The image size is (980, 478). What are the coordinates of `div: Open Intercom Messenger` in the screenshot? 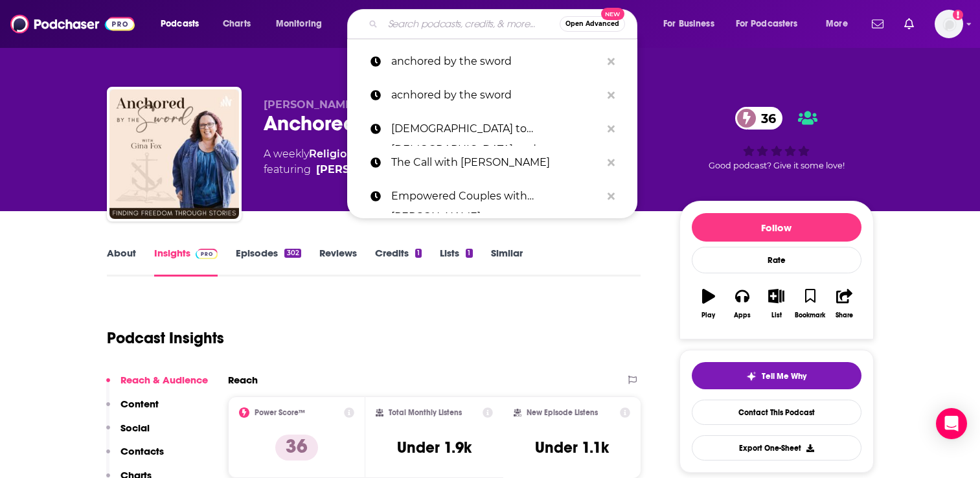 It's located at (951, 423).